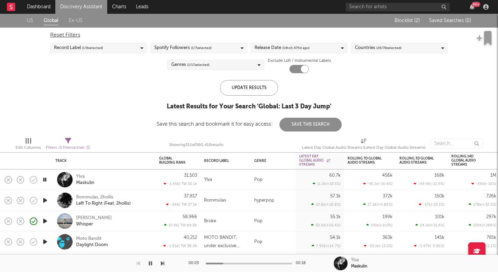 The image size is (498, 272). What do you see at coordinates (378, 184) in the screenshot?
I see `div: -91.1k ( -16.6 % )` at bounding box center [378, 184].